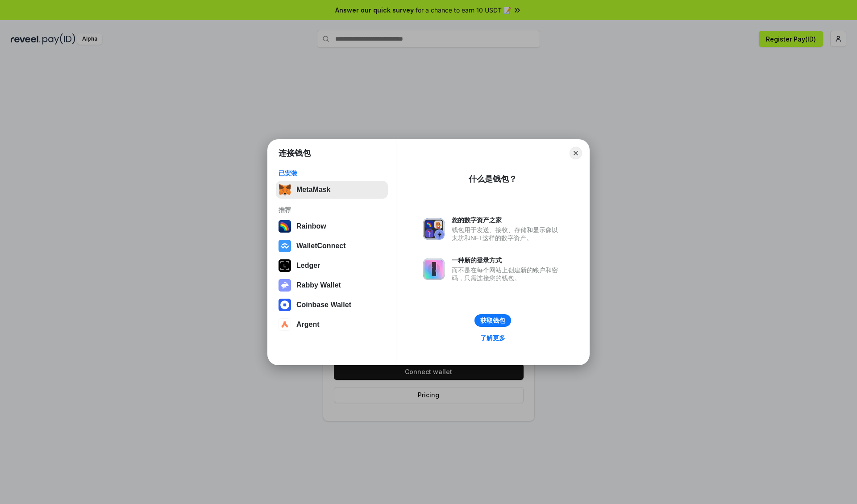 This screenshot has width=857, height=504. Describe the element at coordinates (285, 226) in the screenshot. I see `img: svg+xml,%3Csvg%20width%3D%22120%22%20height%3D%22120%22%20viewBox%3D%220%200%20120%20120%22%20fil...` at that location.